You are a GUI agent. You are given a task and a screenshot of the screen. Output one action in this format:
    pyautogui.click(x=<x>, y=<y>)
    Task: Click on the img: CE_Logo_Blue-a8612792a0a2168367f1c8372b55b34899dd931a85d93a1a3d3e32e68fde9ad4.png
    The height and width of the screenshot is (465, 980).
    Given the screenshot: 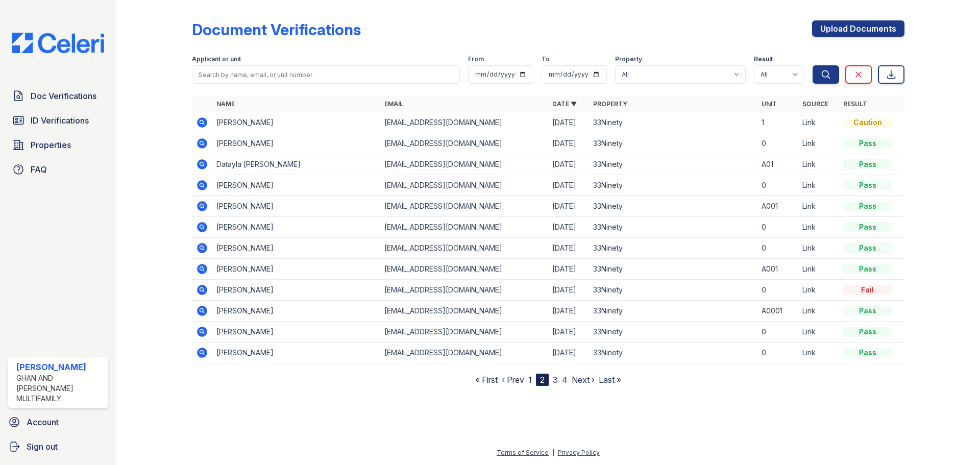 What is the action you would take?
    pyautogui.click(x=59, y=43)
    